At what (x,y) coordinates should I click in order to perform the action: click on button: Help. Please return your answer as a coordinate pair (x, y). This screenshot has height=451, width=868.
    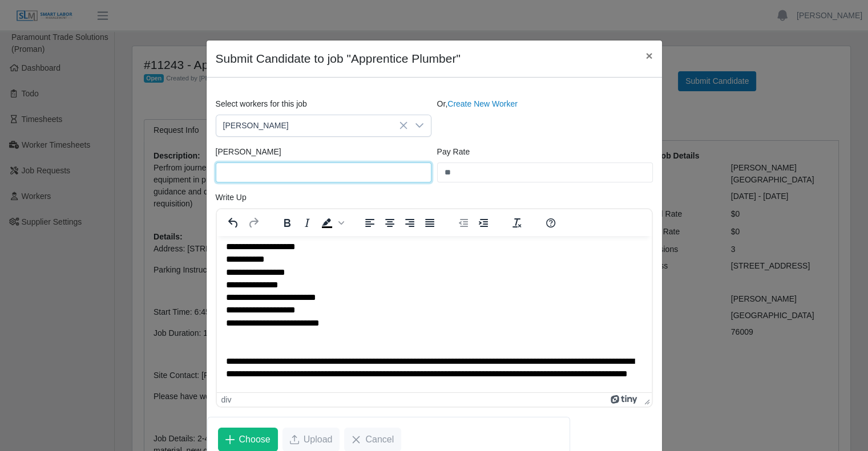
    Looking at the image, I should click on (551, 224).